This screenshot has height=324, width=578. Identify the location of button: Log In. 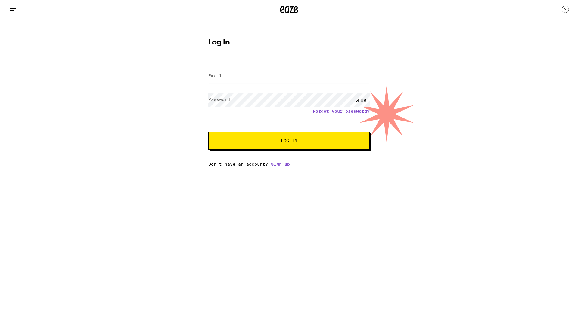
(289, 141).